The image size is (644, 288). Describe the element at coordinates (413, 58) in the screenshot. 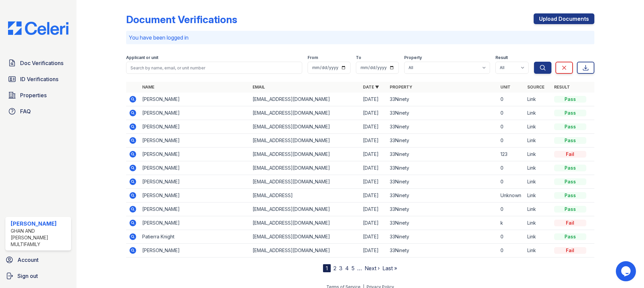

I see `label: Property` at that location.